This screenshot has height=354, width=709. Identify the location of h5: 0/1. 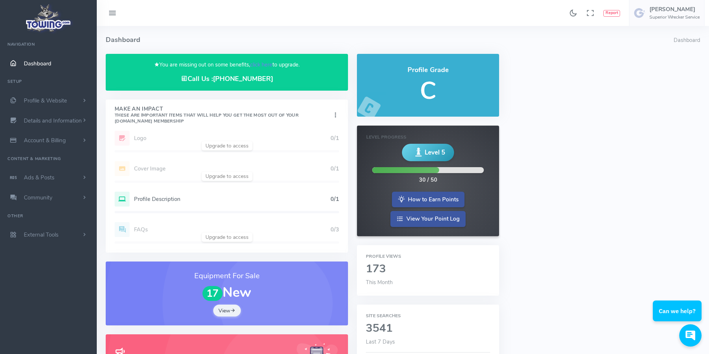
(334, 199).